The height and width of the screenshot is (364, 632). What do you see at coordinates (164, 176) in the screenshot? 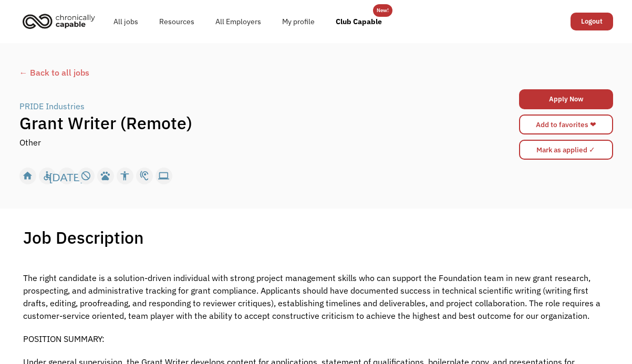
I see `div: computer` at bounding box center [164, 176].